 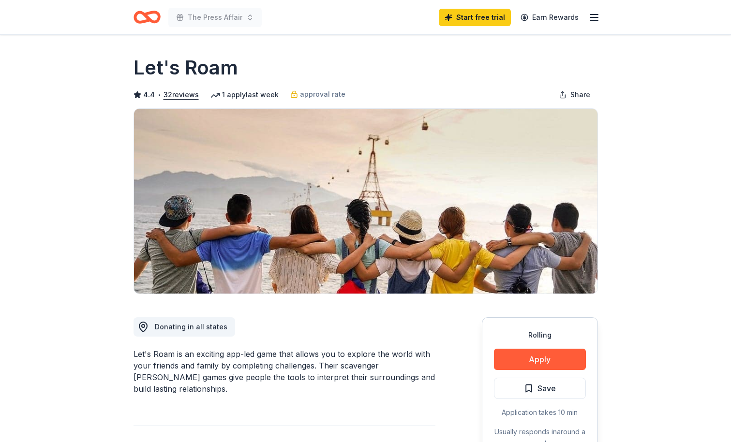 I want to click on span: 4.4, so click(x=149, y=95).